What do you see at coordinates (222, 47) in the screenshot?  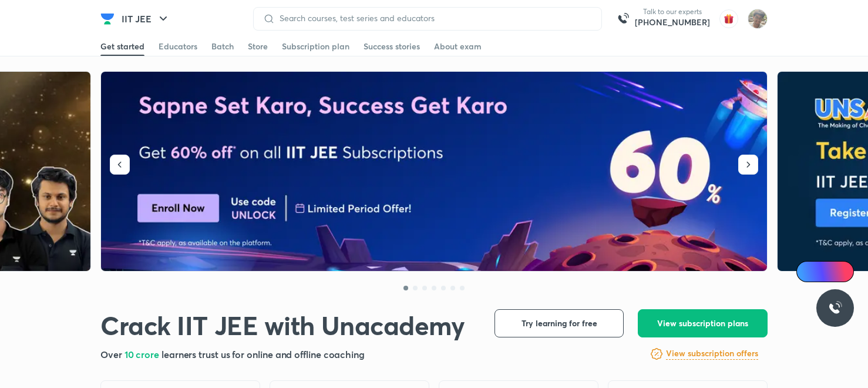 I see `div: Batch` at bounding box center [222, 47].